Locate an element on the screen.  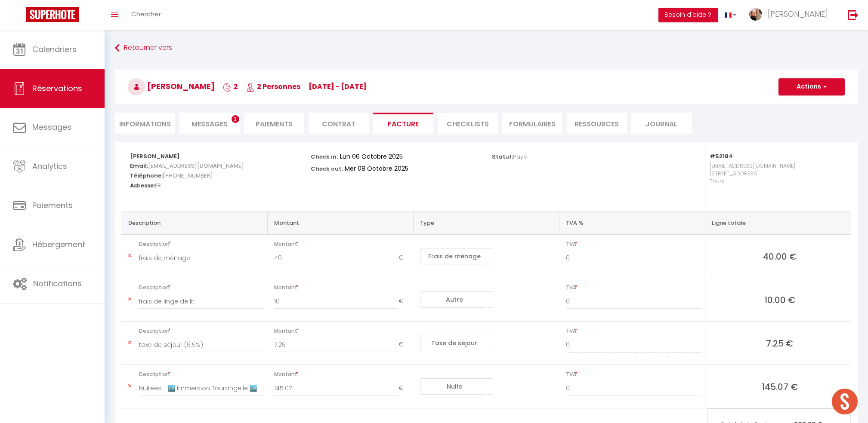
p: Check in: is located at coordinates (324, 156).